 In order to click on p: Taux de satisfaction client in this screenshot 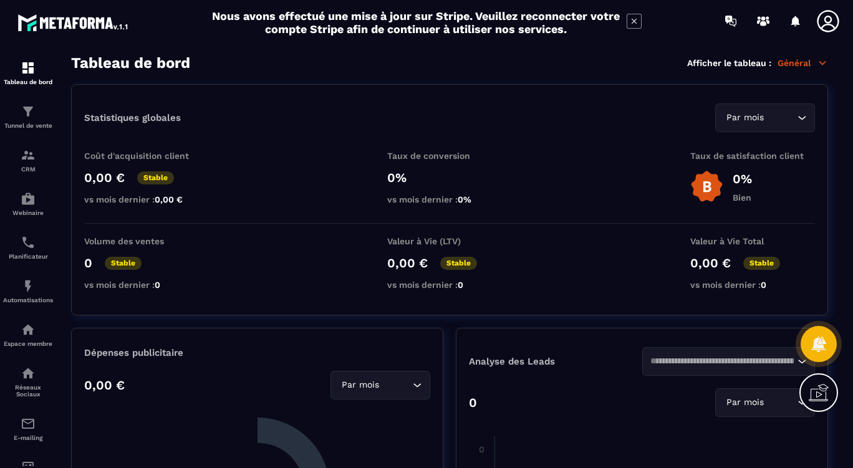, I will do `click(753, 156)`.